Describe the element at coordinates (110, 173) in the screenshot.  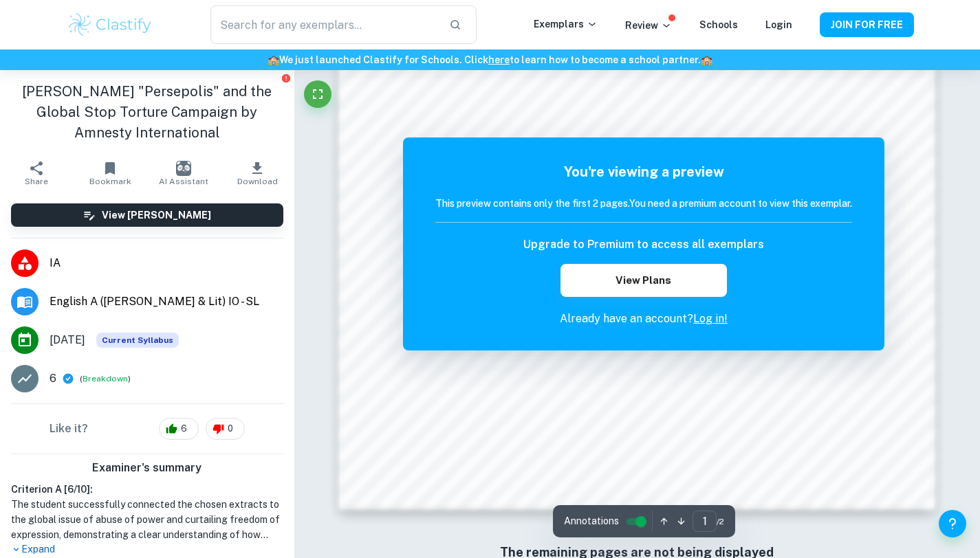
I see `button: Bookmark` at that location.